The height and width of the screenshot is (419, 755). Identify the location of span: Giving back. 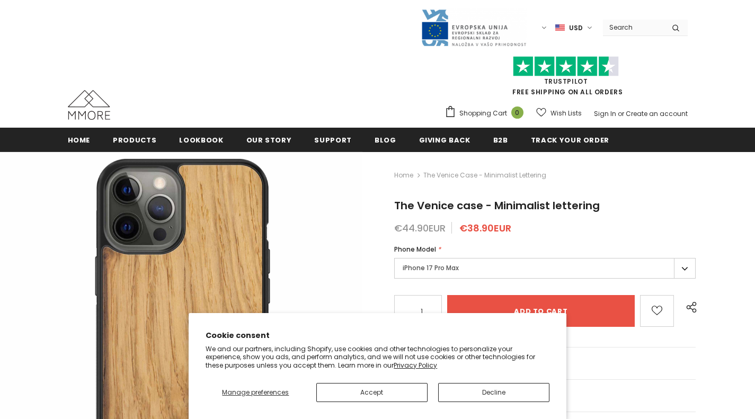
(444, 140).